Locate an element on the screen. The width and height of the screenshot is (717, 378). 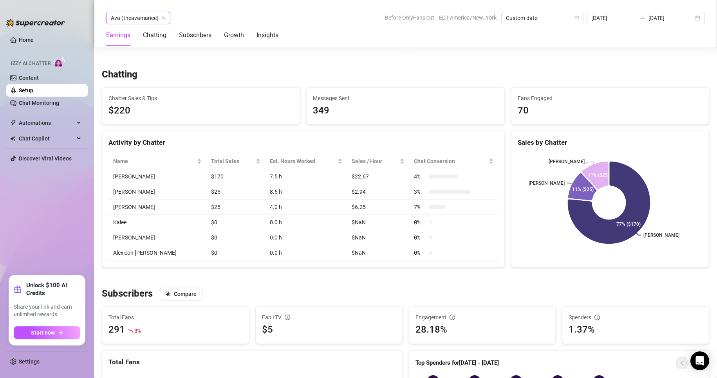
span: swap-right is located at coordinates (643, 18).